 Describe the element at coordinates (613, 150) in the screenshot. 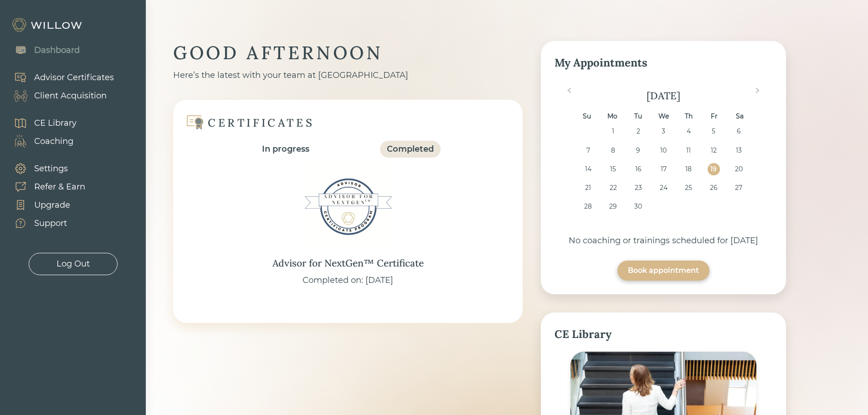

I see `div: Choose Monday, September 8th, 2025` at that location.